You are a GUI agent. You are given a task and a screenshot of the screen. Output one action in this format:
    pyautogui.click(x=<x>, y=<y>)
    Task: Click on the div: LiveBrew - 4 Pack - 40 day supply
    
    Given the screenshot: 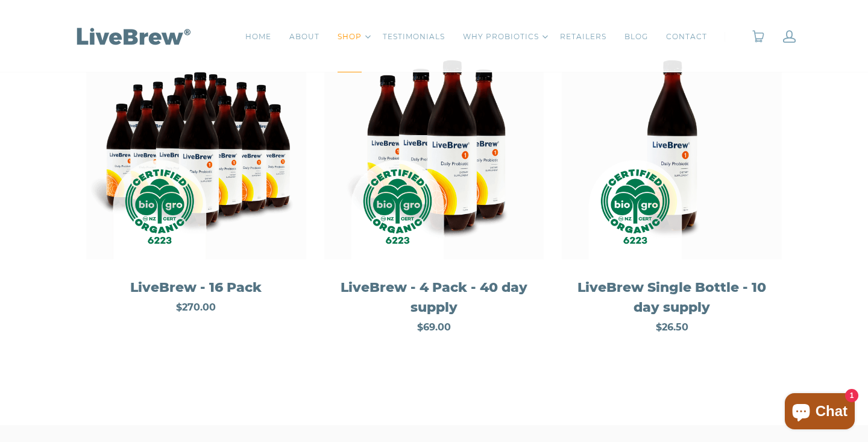 What is the action you would take?
    pyautogui.click(x=434, y=297)
    